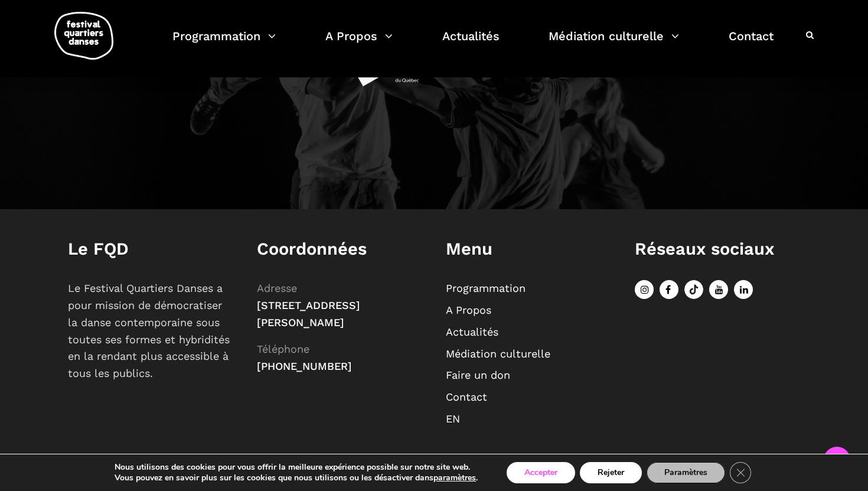  Describe the element at coordinates (296, 467) in the screenshot. I see `p: Nous utilisons des cookies pour vous offrir la meilleure expérience possible sur notre site web.` at that location.